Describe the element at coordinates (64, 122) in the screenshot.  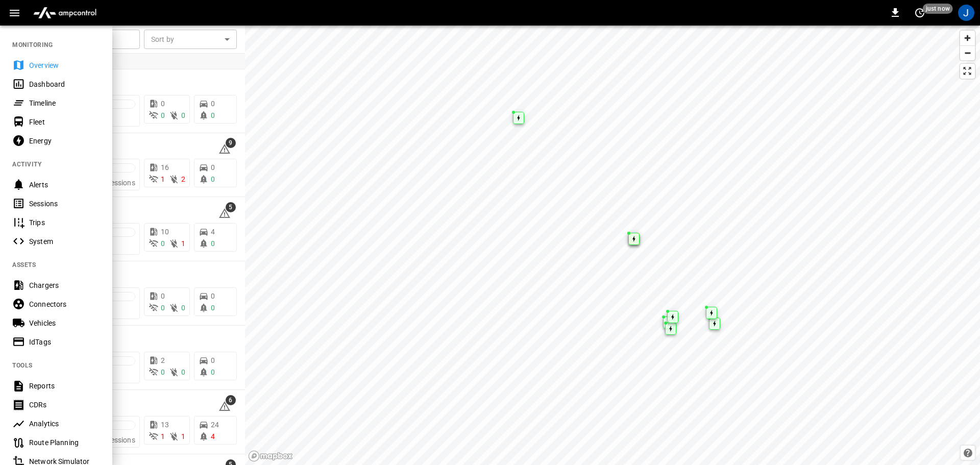
I see `div: Fleet` at that location.